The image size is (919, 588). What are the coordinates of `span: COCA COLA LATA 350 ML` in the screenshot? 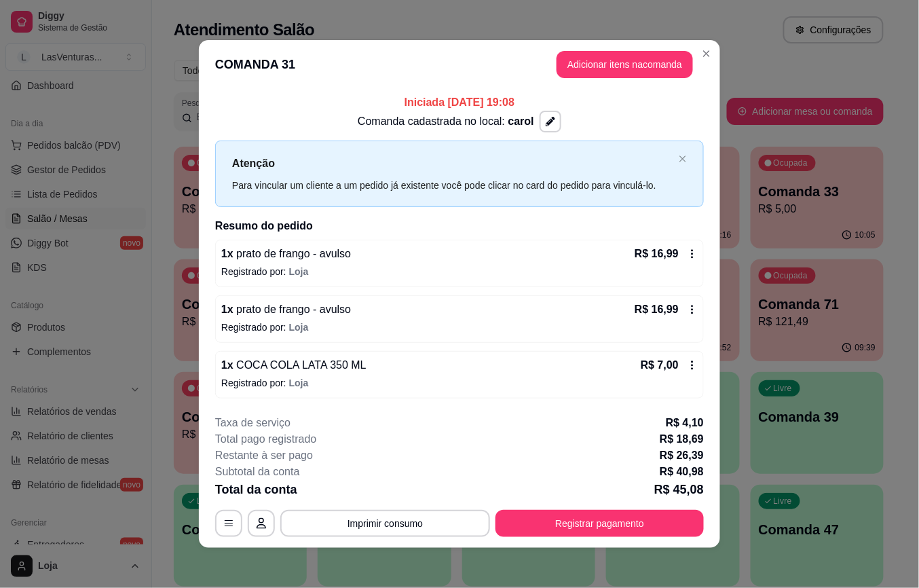 It's located at (300, 364).